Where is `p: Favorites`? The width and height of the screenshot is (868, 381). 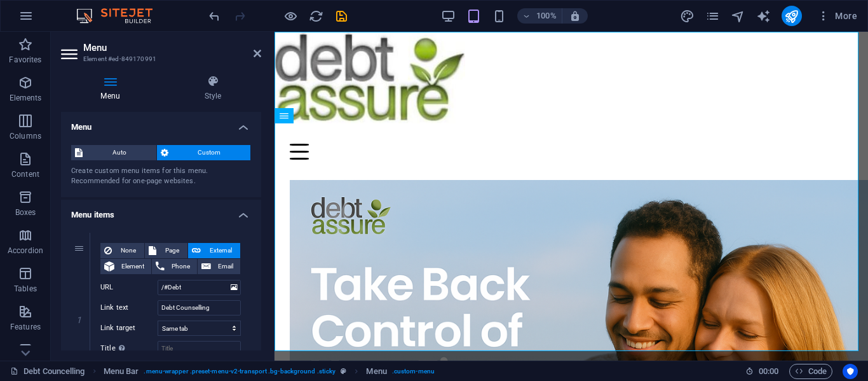
p: Favorites is located at coordinates (25, 60).